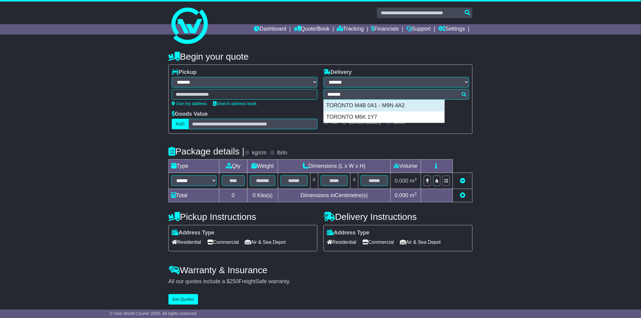 This screenshot has height=318, width=641. What do you see at coordinates (282, 153) in the screenshot?
I see `label: lb/in` at bounding box center [282, 153].